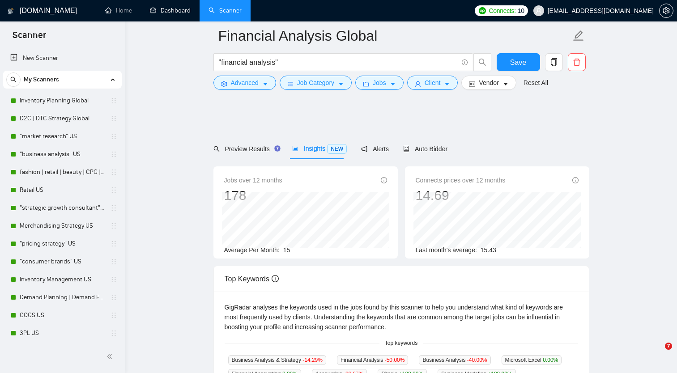 The image size is (677, 373). Describe the element at coordinates (62, 244) in the screenshot. I see `a: "pricing strategy" US` at that location.